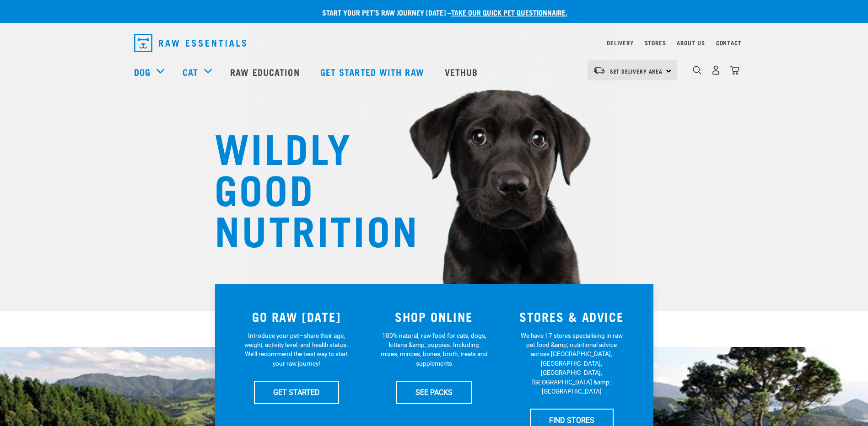  I want to click on span: Set Delivery Area, so click(637, 71).